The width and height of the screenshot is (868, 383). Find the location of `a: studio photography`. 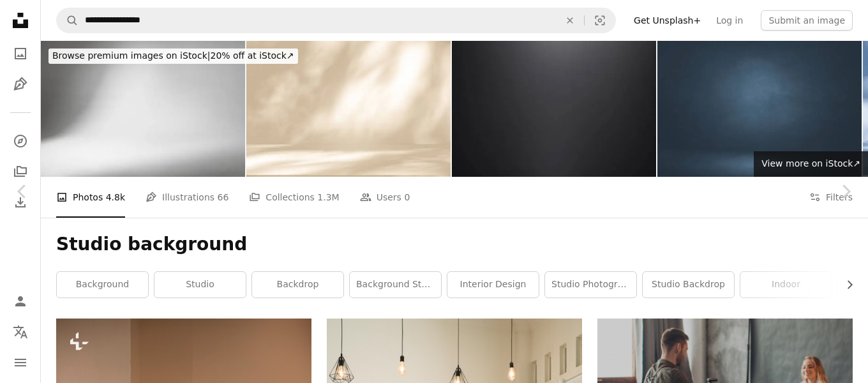

a: studio photography is located at coordinates (590, 285).